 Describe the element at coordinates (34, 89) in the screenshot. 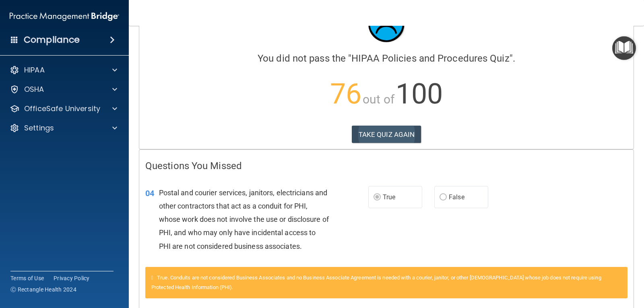

I see `p: OSHA` at that location.